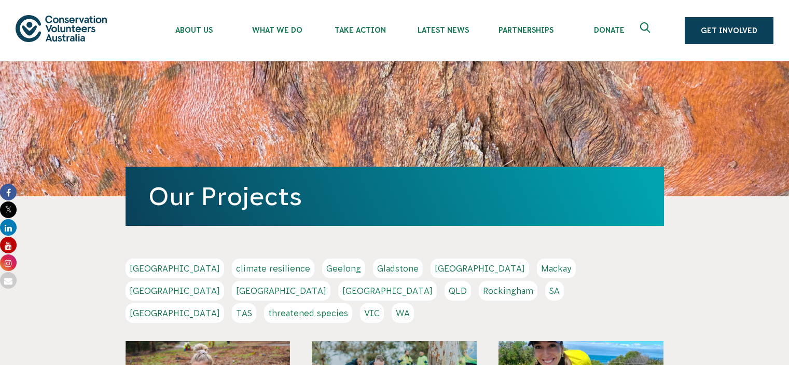 The width and height of the screenshot is (789, 365). What do you see at coordinates (458, 291) in the screenshot?
I see `a: QLD` at bounding box center [458, 291].